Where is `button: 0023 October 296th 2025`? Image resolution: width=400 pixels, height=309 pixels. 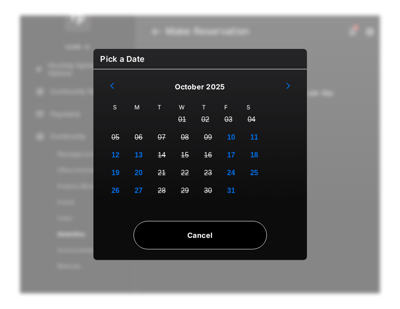
button: 0023 October 296th 2025 is located at coordinates (208, 173).